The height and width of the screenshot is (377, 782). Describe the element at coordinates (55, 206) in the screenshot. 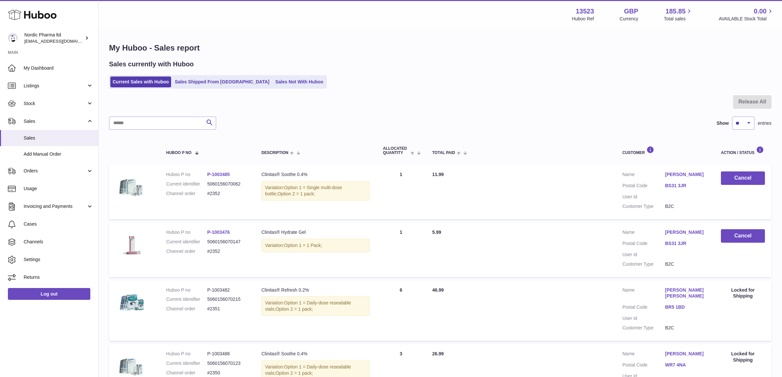

I see `span: Invoicing and Payments` at that location.